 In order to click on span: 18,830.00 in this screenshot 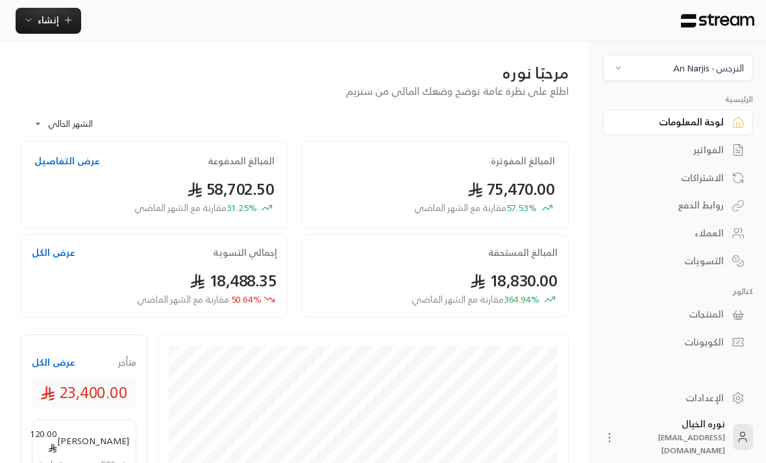, I will do `click(513, 280)`.